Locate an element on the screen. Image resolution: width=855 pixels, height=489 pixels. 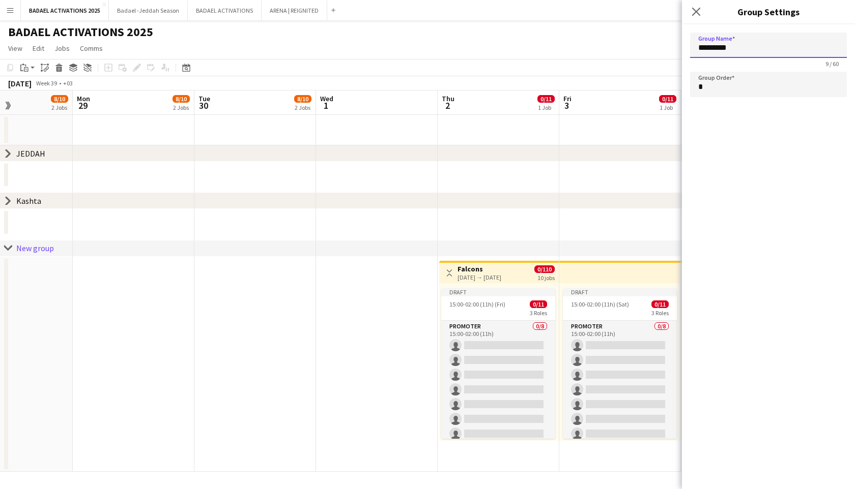
div: Kashta is located at coordinates (28, 201).